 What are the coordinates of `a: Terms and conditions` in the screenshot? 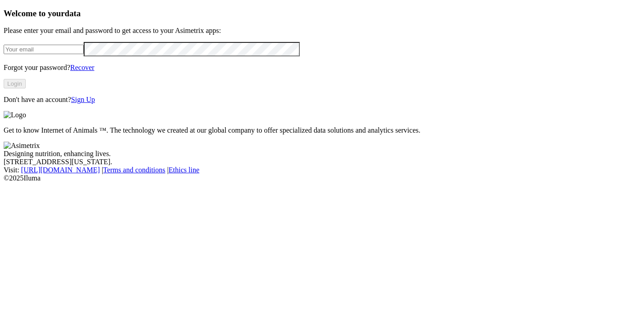 It's located at (134, 170).